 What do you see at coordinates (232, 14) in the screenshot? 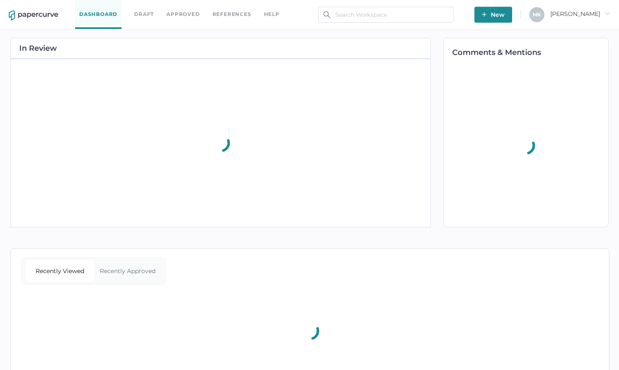
I see `a: References` at bounding box center [232, 14].